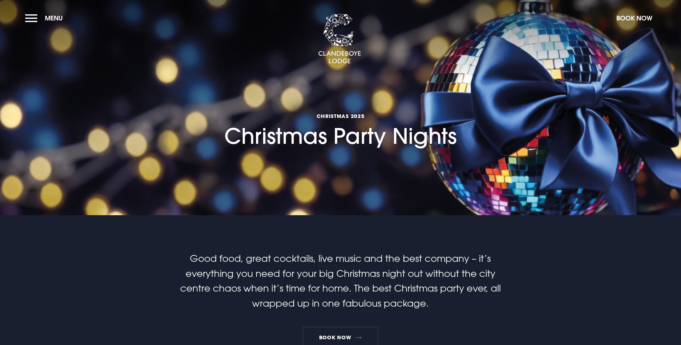 The width and height of the screenshot is (681, 345). I want to click on p: Good food, great cocktails, live music and the best company – it’s everything you need for your b..., so click(340, 281).